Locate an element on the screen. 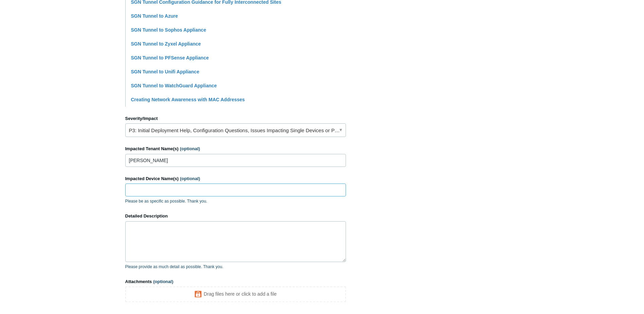 This screenshot has height=314, width=644. label: Detailed Description is located at coordinates (236, 216).